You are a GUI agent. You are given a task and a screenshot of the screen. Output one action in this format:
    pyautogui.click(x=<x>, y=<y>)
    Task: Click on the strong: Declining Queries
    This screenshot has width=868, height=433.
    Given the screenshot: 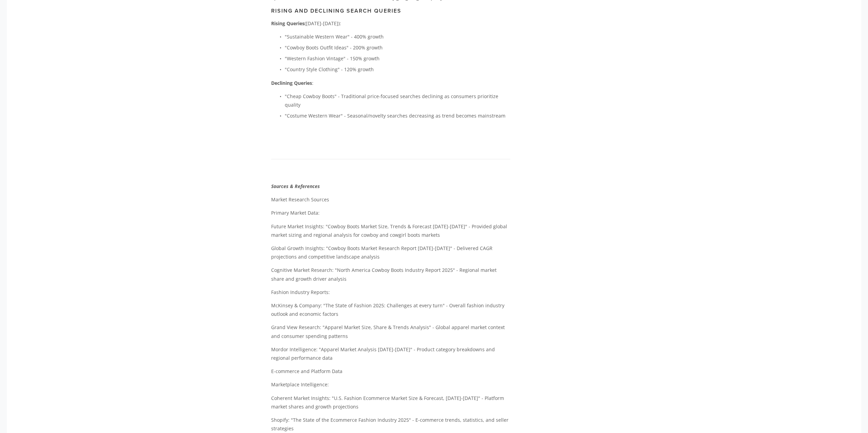 What is the action you would take?
    pyautogui.click(x=292, y=83)
    